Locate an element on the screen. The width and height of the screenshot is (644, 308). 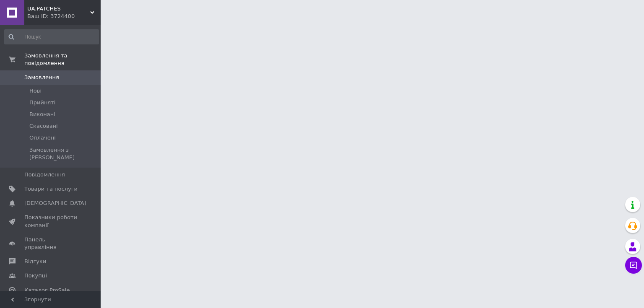
input: Пошук is located at coordinates (51, 37).